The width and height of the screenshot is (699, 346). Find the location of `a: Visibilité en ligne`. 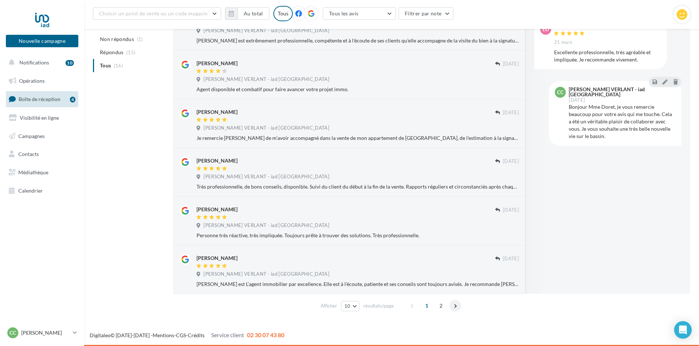

a: Visibilité en ligne is located at coordinates (42, 118).